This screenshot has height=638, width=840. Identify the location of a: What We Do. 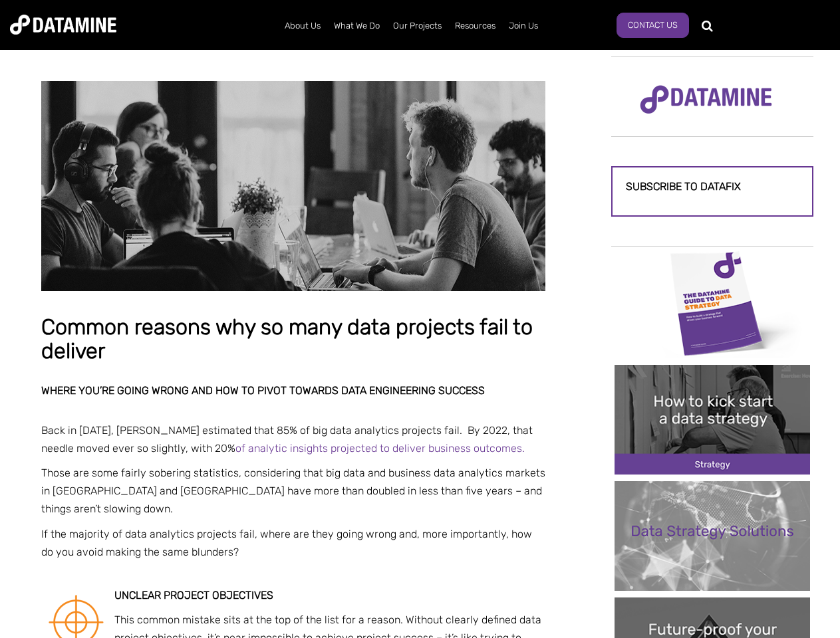
(356, 26).